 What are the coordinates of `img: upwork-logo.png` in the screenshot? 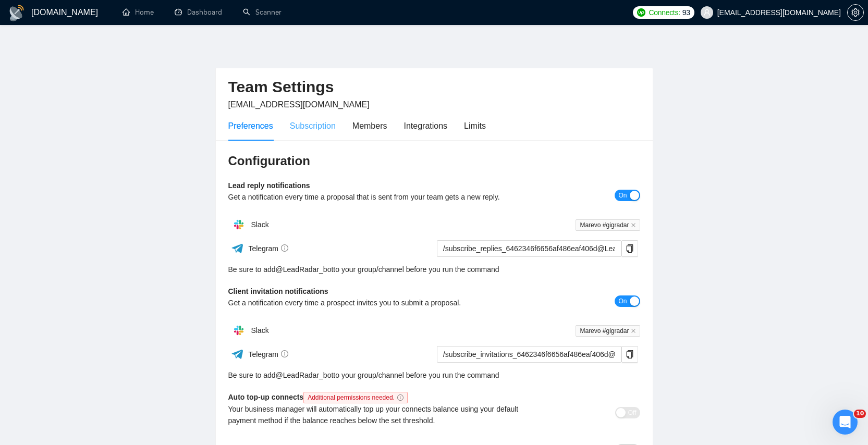 It's located at (642, 13).